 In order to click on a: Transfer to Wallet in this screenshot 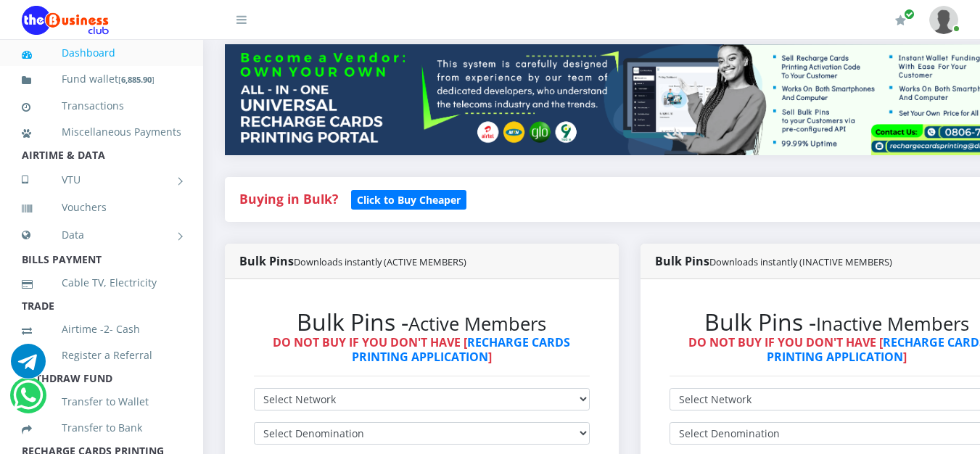, I will do `click(101, 402)`.